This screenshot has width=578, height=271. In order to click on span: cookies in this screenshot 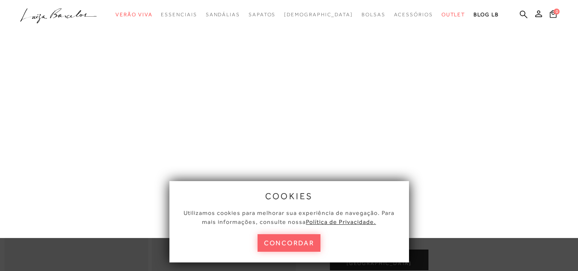, I will do `click(289, 196)`.